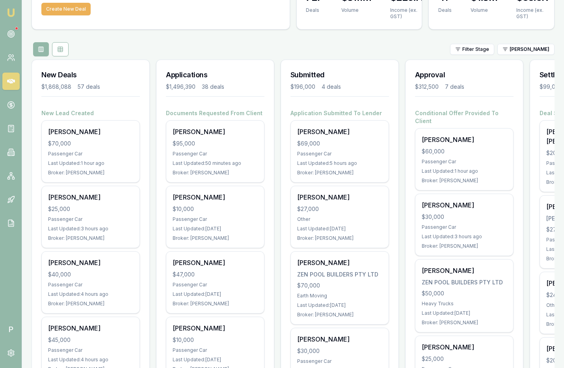 Image resolution: width=564 pixels, height=368 pixels. I want to click on div: $1,868,088, so click(56, 87).